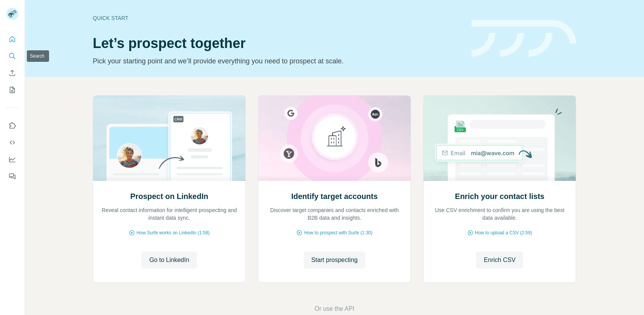 This screenshot has height=315, width=644. I want to click on button: Quick start, so click(12, 39).